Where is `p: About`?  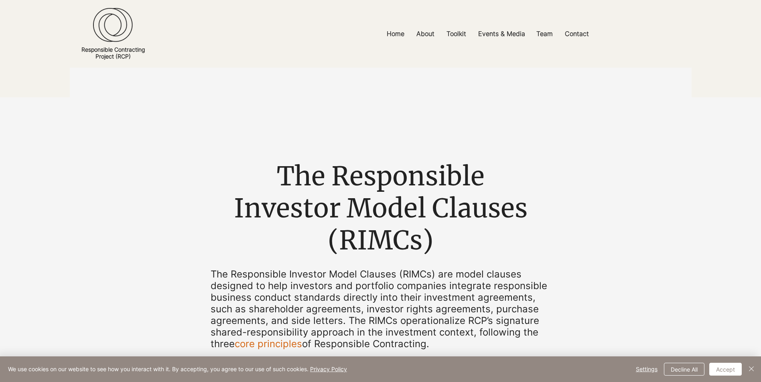
p: About is located at coordinates (425, 34).